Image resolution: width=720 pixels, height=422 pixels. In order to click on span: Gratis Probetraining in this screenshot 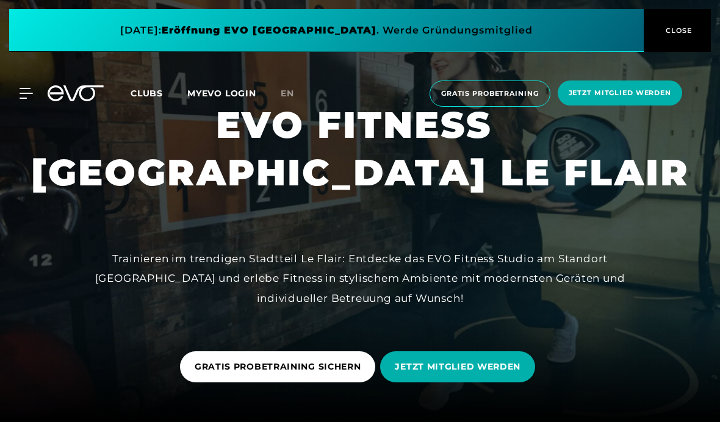, I will do `click(490, 93)`.